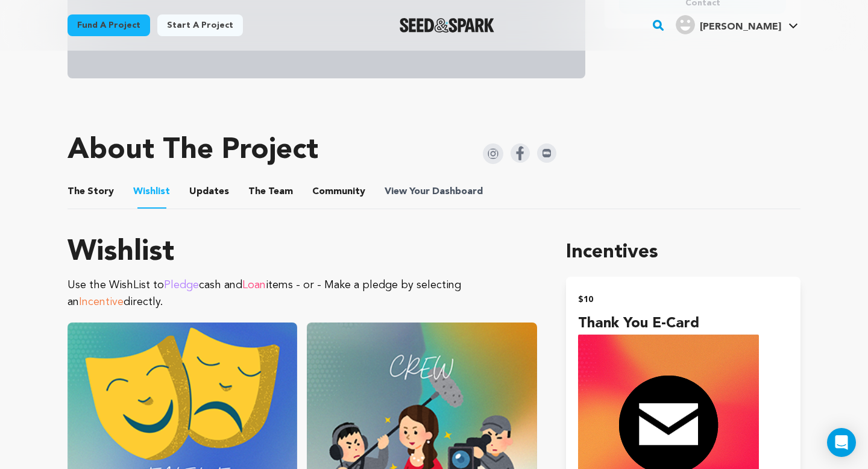  Describe the element at coordinates (547, 153) in the screenshot. I see `img: Seed&Spark IMDB Icon` at that location.